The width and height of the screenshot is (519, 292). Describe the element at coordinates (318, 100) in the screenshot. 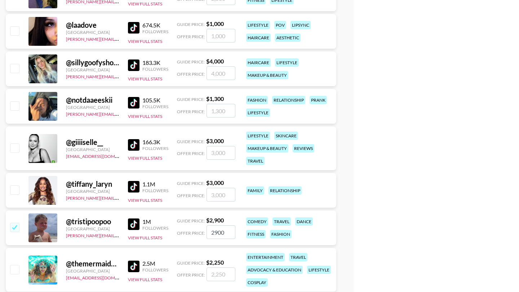

I see `div: prank` at that location.